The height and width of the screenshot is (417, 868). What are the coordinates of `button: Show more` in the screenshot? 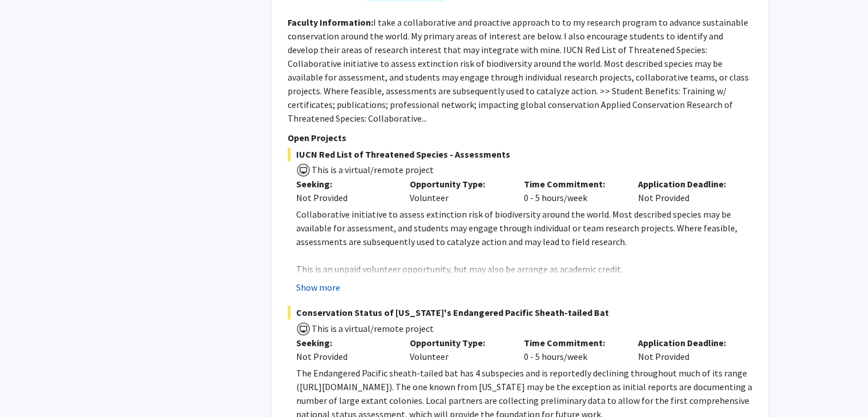 It's located at (318, 287).